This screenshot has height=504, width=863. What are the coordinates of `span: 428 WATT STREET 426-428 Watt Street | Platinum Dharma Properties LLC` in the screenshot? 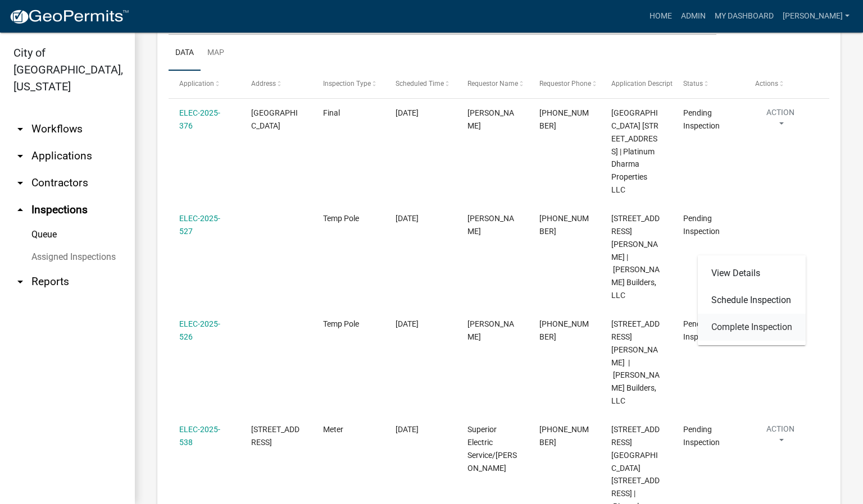 It's located at (635, 151).